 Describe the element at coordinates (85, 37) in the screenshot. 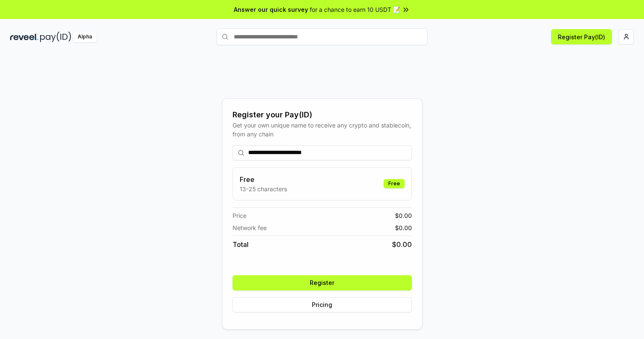

I see `div: Alpha` at that location.